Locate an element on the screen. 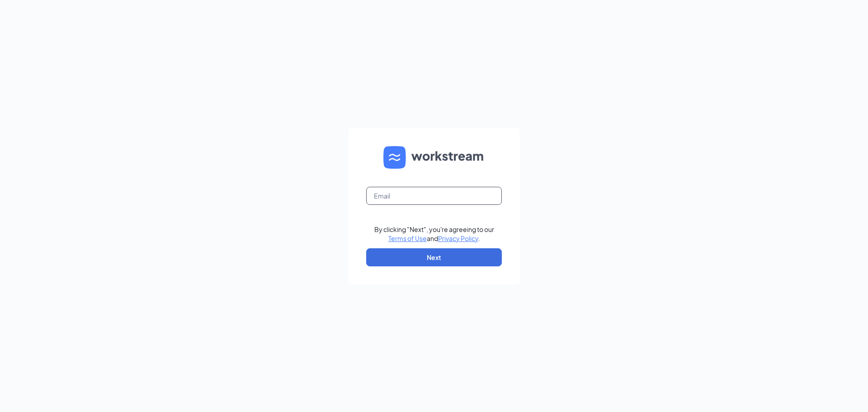 This screenshot has width=868, height=412. input: Email is located at coordinates (434, 196).